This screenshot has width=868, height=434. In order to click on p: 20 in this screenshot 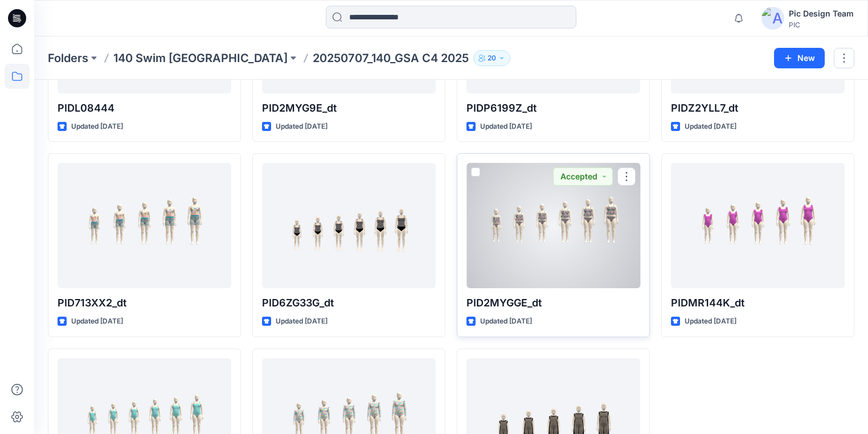, I will do `click(492, 58)`.